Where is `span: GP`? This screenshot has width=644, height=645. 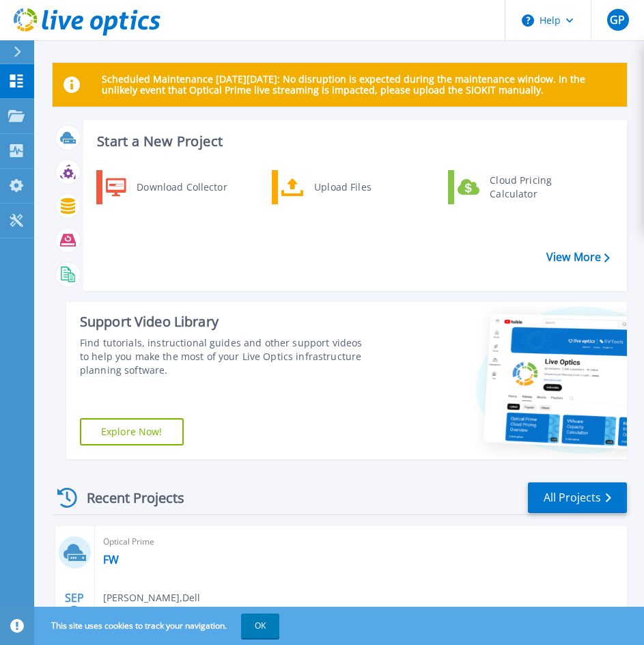
span: GP is located at coordinates (617, 19).